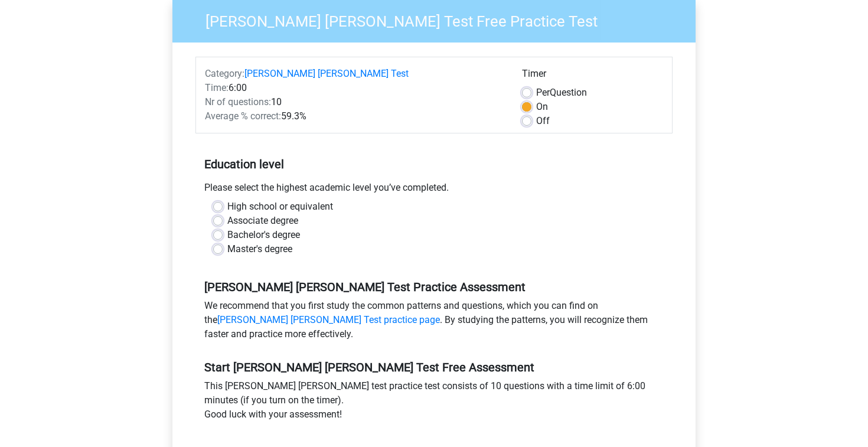  Describe the element at coordinates (543, 121) in the screenshot. I see `label: Off` at that location.